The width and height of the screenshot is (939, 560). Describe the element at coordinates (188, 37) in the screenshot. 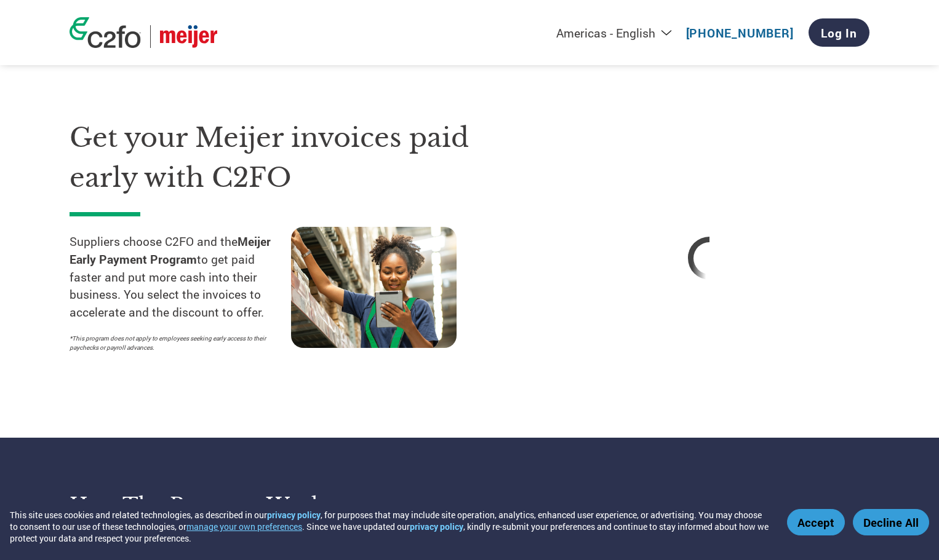

I see `img: Meijer` at that location.